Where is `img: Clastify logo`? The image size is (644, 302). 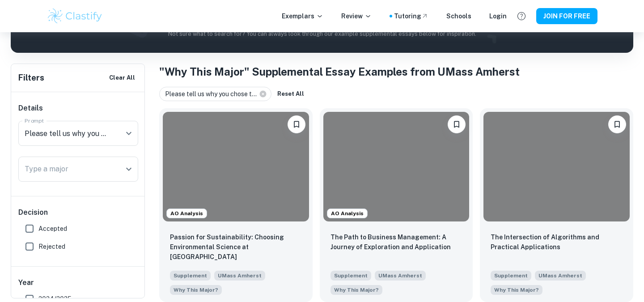 img: Clastify logo is located at coordinates (75, 16).